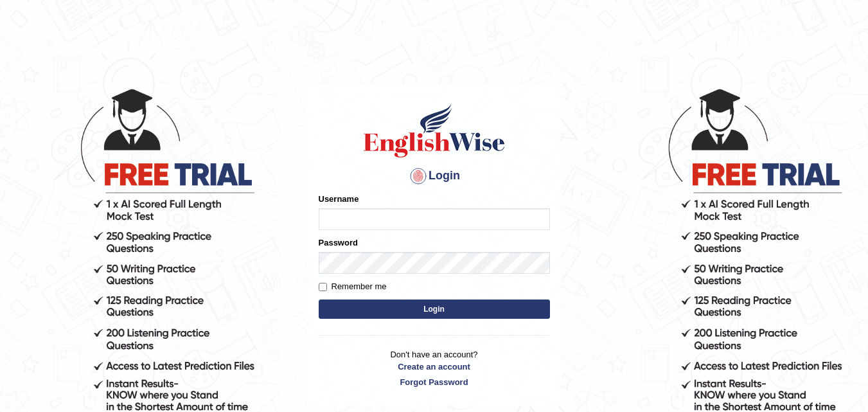 Image resolution: width=868 pixels, height=412 pixels. What do you see at coordinates (338, 198) in the screenshot?
I see `label: Username` at bounding box center [338, 198].